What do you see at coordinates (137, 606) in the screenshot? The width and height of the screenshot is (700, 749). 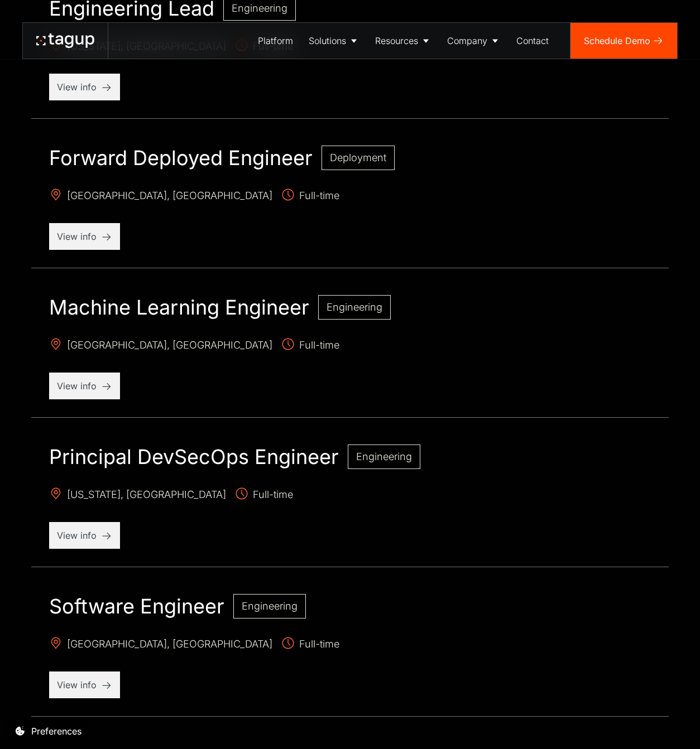 I see `h2: Software Engineer` at bounding box center [137, 606].